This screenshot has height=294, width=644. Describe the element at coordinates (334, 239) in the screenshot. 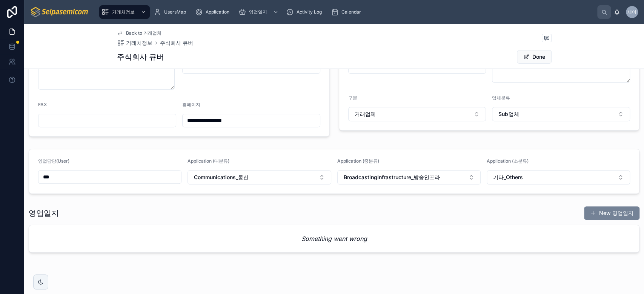

I see `em: Something went wrong` at that location.